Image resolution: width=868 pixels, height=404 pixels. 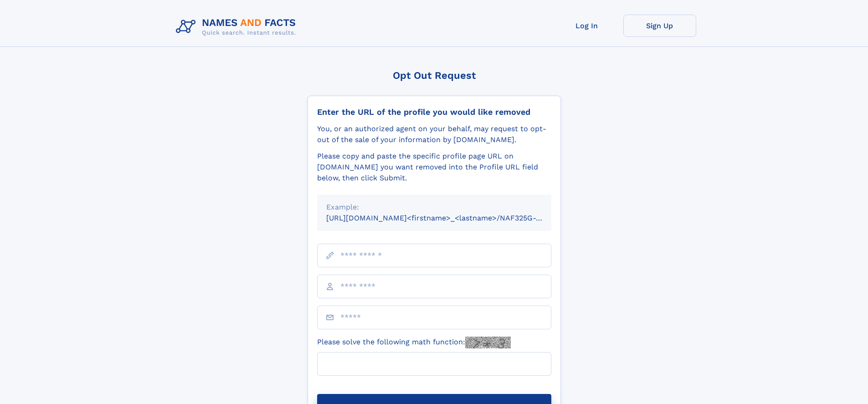 What do you see at coordinates (434, 75) in the screenshot?
I see `div: Opt Out Request` at bounding box center [434, 75].